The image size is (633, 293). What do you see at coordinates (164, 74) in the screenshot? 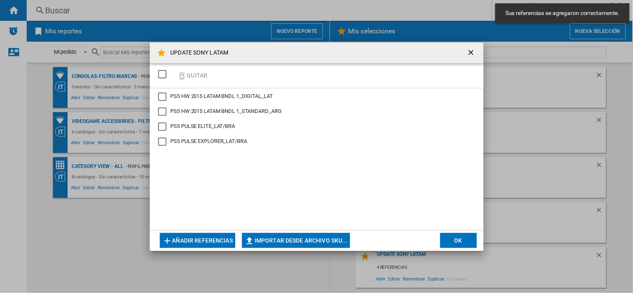
I see `md-checkbox: SELECTIONS.EDITION_POPUP.SELECT_DESELECT` at bounding box center [164, 74].